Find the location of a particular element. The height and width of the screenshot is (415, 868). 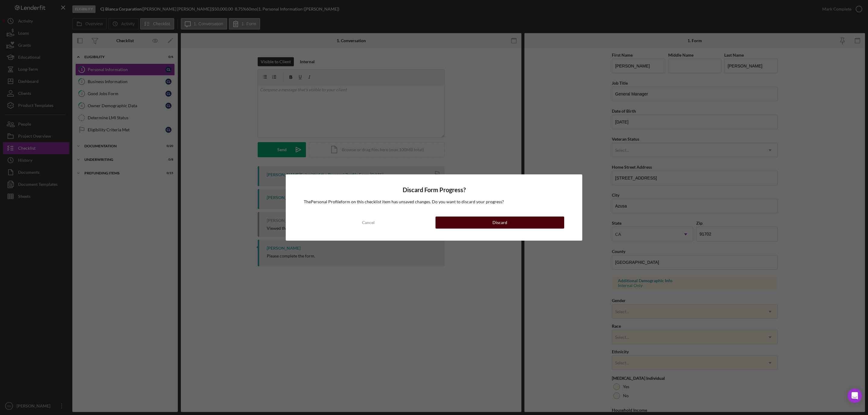

button: Cancel is located at coordinates (368, 223).